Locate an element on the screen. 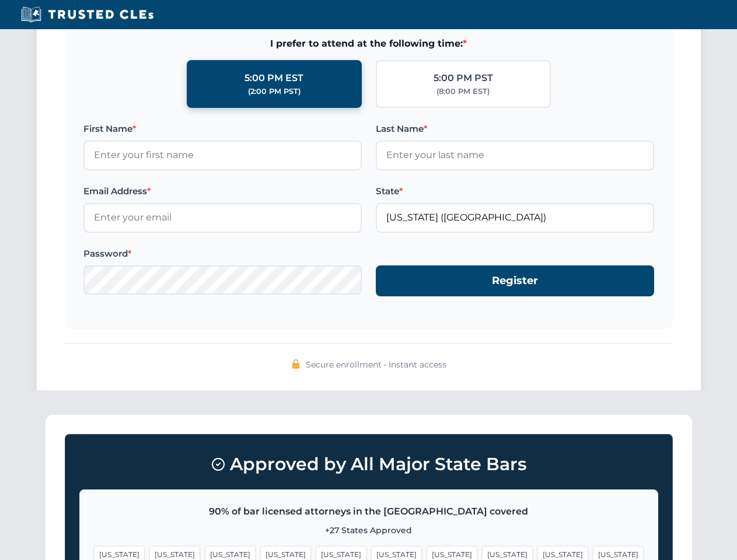 The height and width of the screenshot is (560, 737). label: Password is located at coordinates (222, 254).